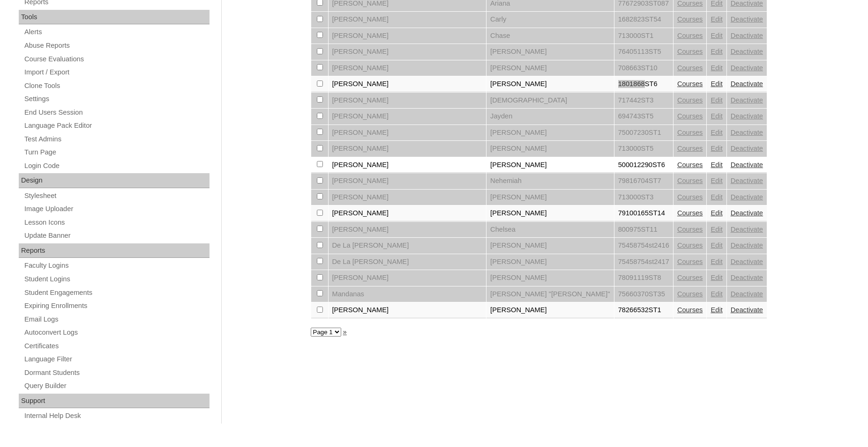  What do you see at coordinates (550, 181) in the screenshot?
I see `td: Nehemiah` at bounding box center [550, 181].